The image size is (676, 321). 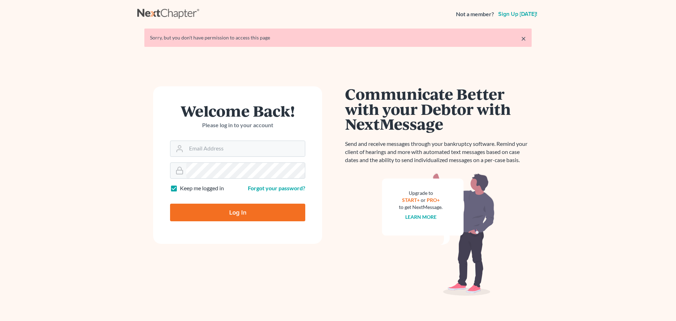 What do you see at coordinates (421, 207) in the screenshot?
I see `div: to get NextMessage.` at bounding box center [421, 207].